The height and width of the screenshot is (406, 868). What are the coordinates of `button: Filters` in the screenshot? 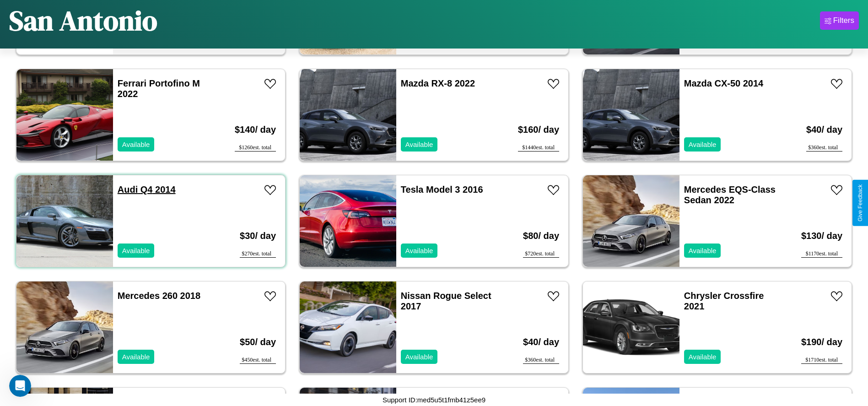 It's located at (839, 21).